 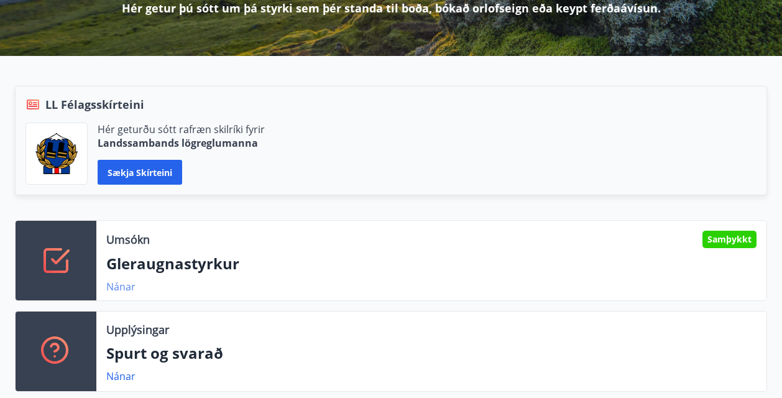 What do you see at coordinates (729, 239) in the screenshot?
I see `div: Samþykkt` at bounding box center [729, 239].